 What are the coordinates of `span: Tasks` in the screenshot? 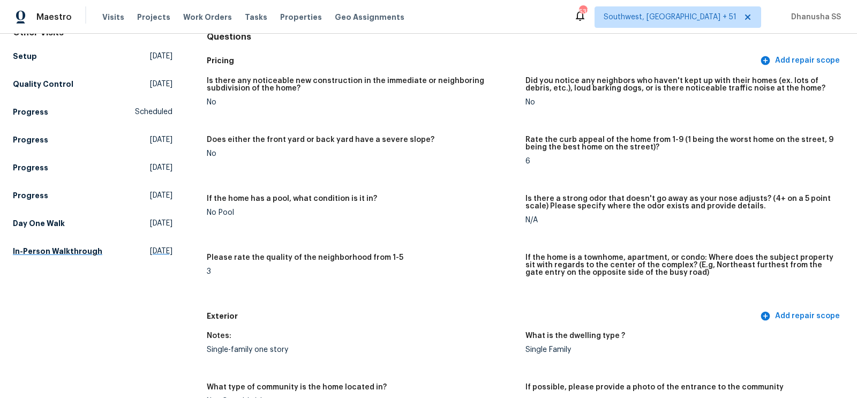 It's located at (256, 17).